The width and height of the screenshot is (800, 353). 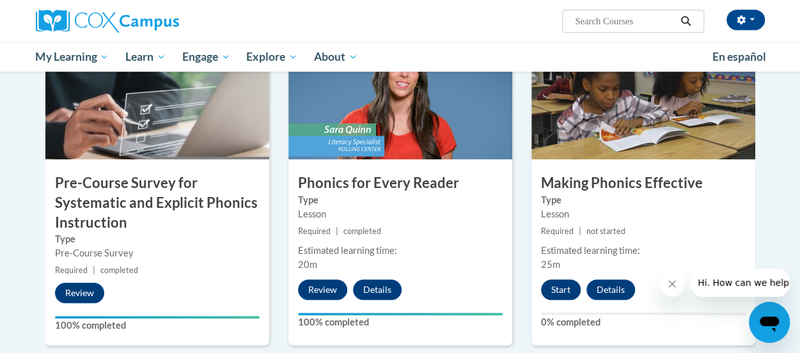 What do you see at coordinates (740, 56) in the screenshot?
I see `span: En español` at bounding box center [740, 56].